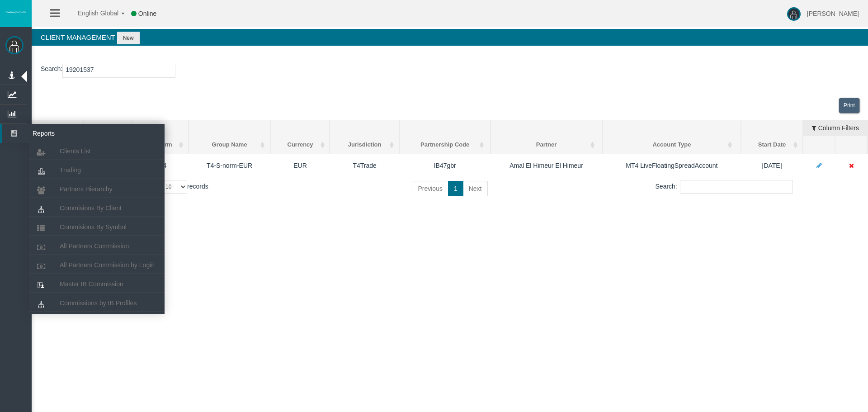 The image size is (868, 412). Describe the element at coordinates (849, 105) in the screenshot. I see `a: View print view` at that location.